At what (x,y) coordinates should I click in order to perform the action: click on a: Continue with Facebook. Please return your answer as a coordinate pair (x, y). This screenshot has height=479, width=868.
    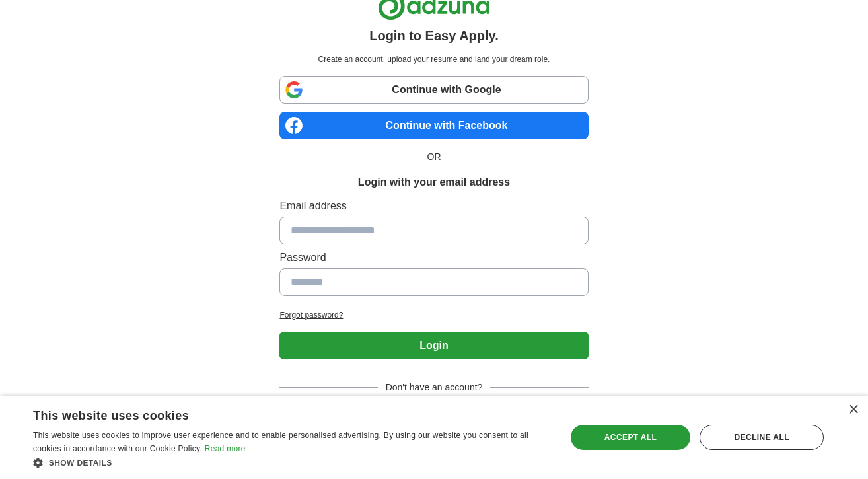
    Looking at the image, I should click on (433, 125).